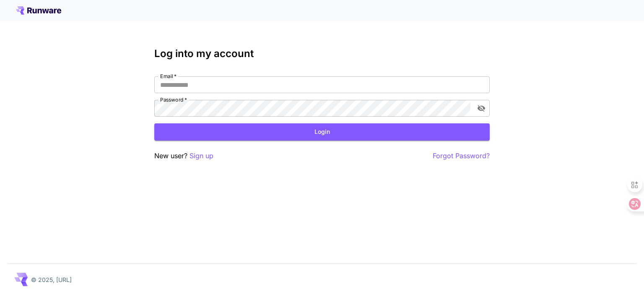 This screenshot has height=295, width=644. I want to click on p: New user?, so click(184, 156).